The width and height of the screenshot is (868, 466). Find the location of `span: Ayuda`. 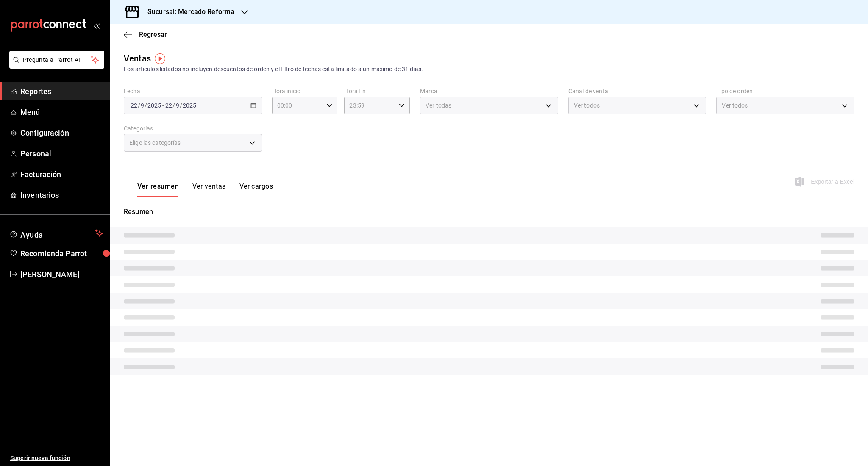

span: Ayuda is located at coordinates (56, 233).